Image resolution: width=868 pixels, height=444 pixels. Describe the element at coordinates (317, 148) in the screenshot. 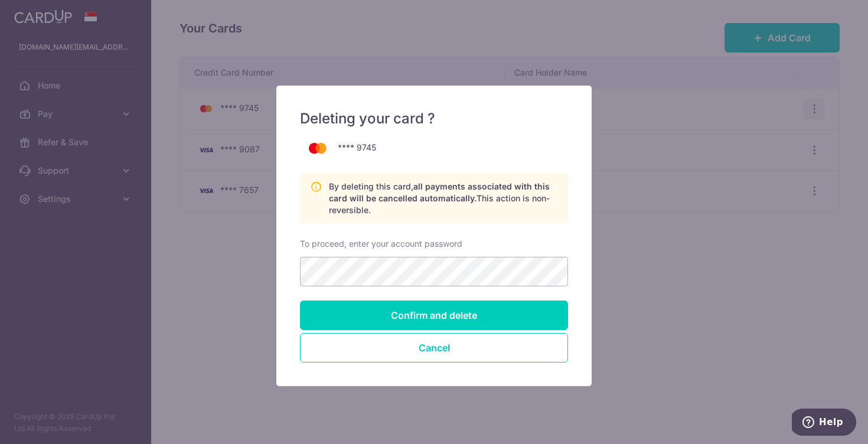

I see `img: mastercard-99a46211e592af111814a8fdce22cade2a9c75f737199bf20afa9c511bb7cb3e.png` at that location.